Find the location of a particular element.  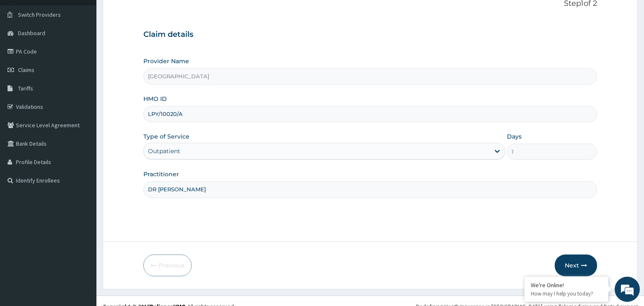

button: Next is located at coordinates (576, 266).